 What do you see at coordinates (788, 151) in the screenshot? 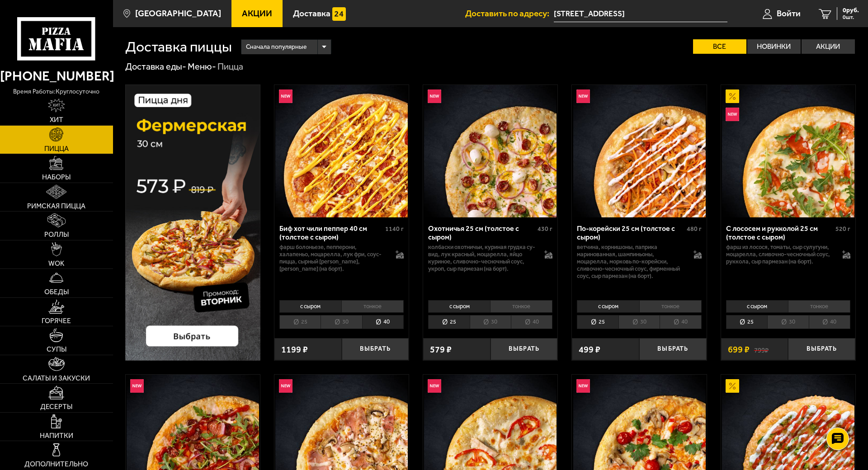
I see `img: С лососем и рукколой 25 см (толстое с сыром)` at bounding box center [788, 151].